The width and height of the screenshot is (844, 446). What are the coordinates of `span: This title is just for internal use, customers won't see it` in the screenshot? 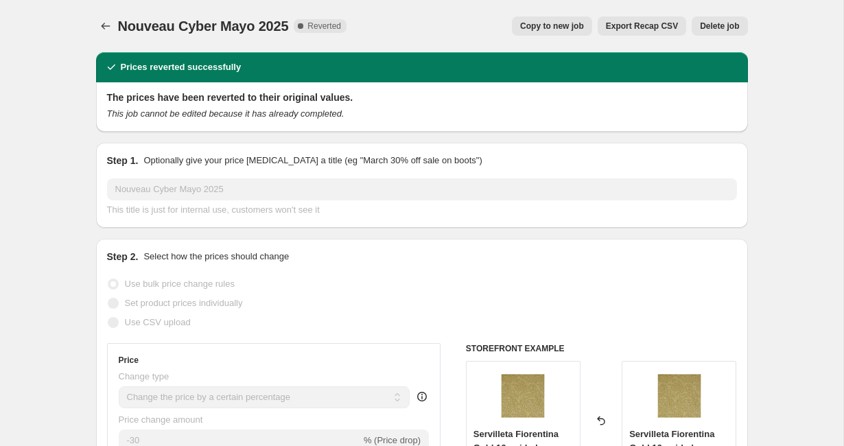 It's located at (213, 209).